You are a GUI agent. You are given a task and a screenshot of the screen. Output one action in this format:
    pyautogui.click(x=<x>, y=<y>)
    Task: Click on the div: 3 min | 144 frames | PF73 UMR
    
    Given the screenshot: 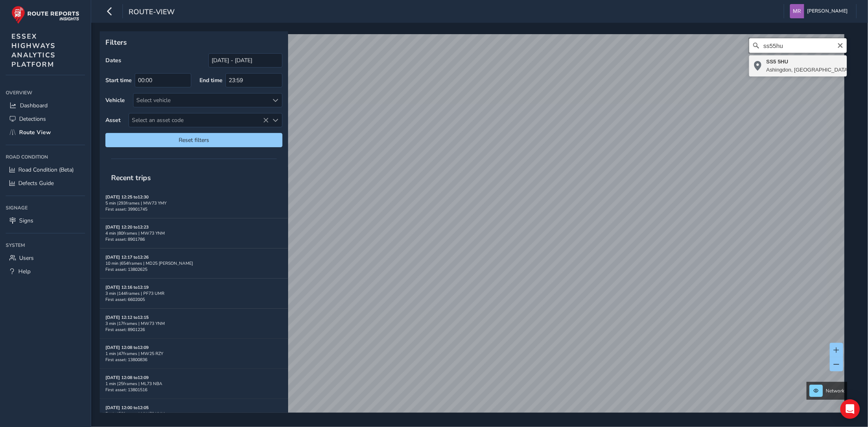 What is the action you would take?
    pyautogui.click(x=194, y=293)
    